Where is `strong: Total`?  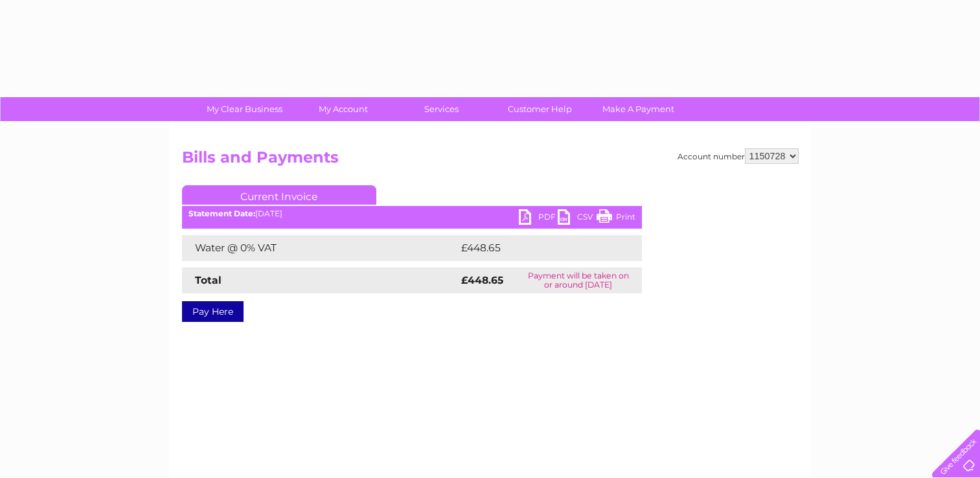 strong: Total is located at coordinates (208, 280).